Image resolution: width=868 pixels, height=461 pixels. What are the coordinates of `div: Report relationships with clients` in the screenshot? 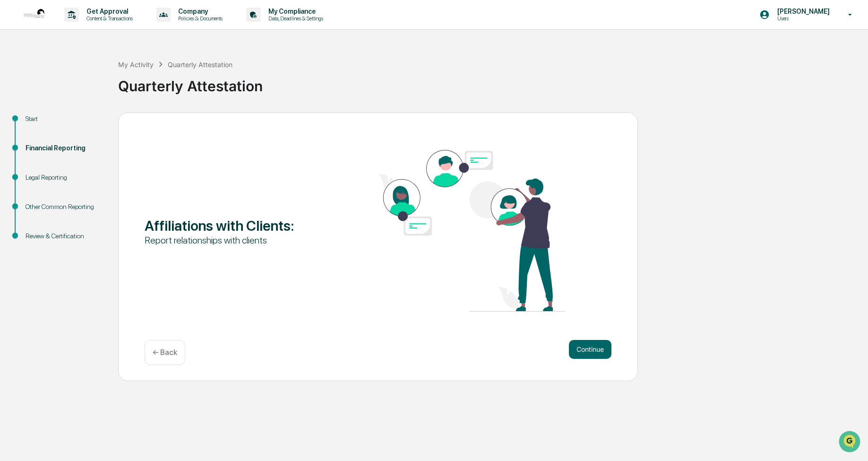 It's located at (237, 240).